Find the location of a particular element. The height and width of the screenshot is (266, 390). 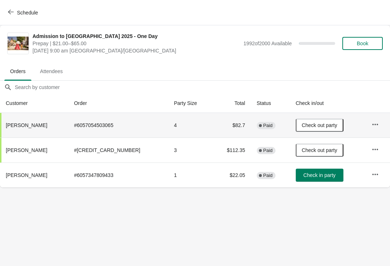

button: Book is located at coordinates (363, 43).